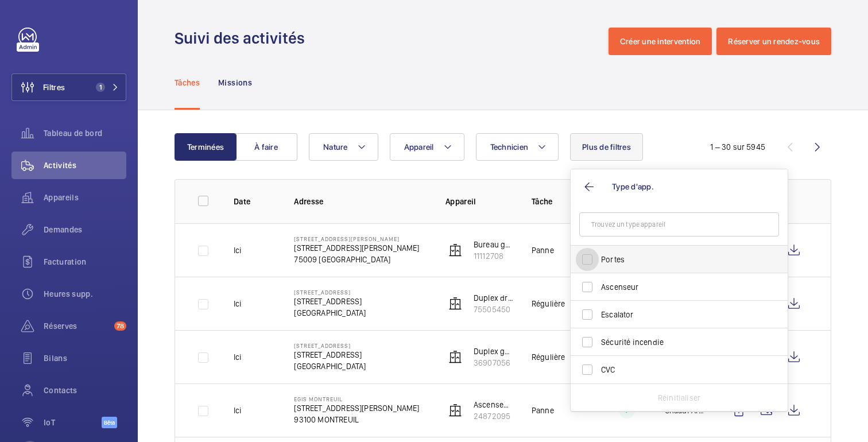 The width and height of the screenshot is (868, 442). I want to click on button: Réserver un rendez-vous, so click(774, 41).